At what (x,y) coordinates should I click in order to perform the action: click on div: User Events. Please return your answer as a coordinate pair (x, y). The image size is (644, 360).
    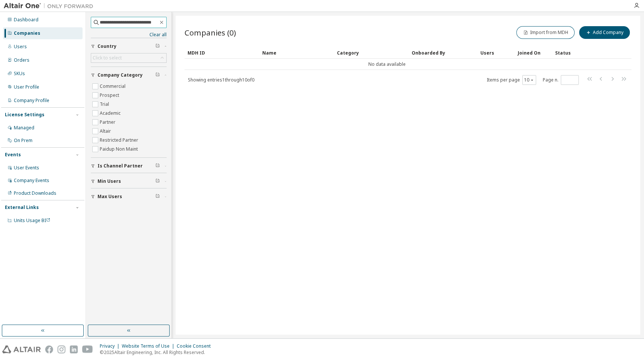
    Looking at the image, I should click on (27, 168).